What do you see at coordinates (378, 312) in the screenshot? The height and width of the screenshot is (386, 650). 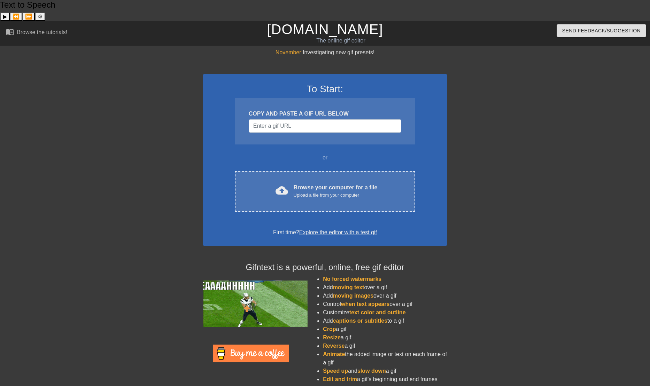 I see `span: text color and outline` at bounding box center [378, 312].